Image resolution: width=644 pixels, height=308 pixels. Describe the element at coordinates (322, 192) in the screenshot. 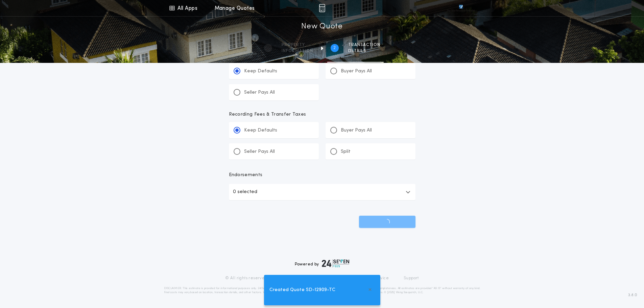

I see `button: 0 selected` at that location.